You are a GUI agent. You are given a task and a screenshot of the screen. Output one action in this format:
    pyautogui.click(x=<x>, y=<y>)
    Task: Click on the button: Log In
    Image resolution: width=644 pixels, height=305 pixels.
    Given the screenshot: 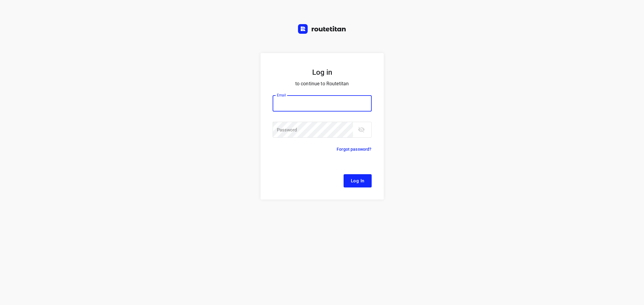 What is the action you would take?
    pyautogui.click(x=357, y=181)
    